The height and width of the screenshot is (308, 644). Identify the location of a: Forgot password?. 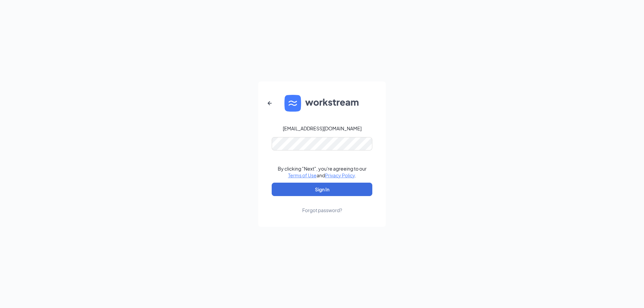
(322, 205).